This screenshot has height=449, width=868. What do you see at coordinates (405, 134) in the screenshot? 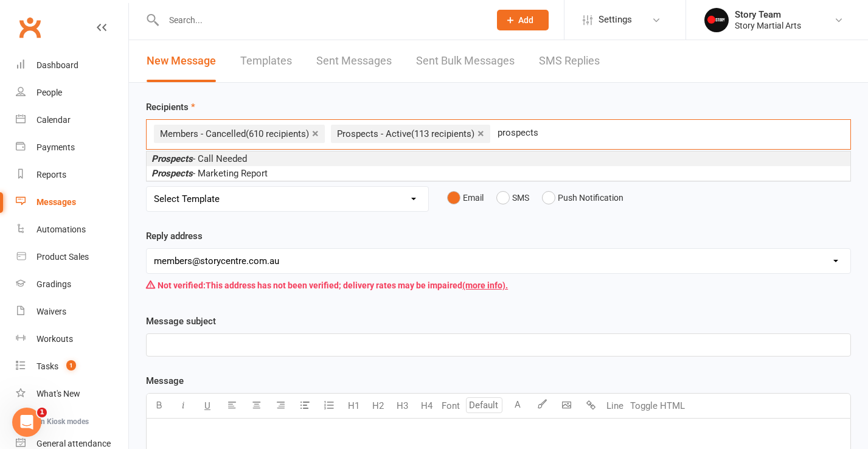
I see `span: Prospects - Active` at bounding box center [405, 134].